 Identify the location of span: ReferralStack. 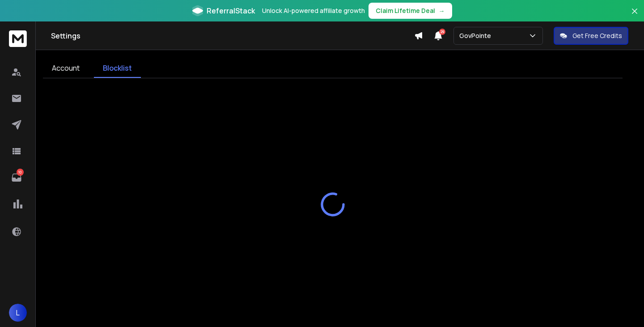
(231, 10).